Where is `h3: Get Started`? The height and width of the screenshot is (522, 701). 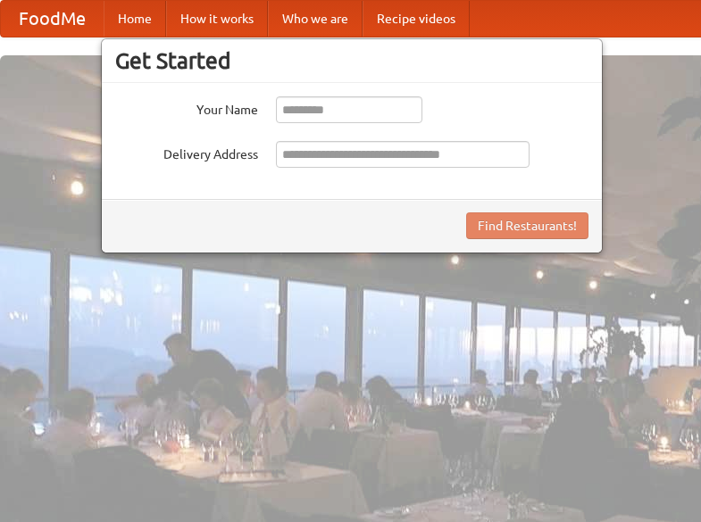 h3: Get Started is located at coordinates (352, 61).